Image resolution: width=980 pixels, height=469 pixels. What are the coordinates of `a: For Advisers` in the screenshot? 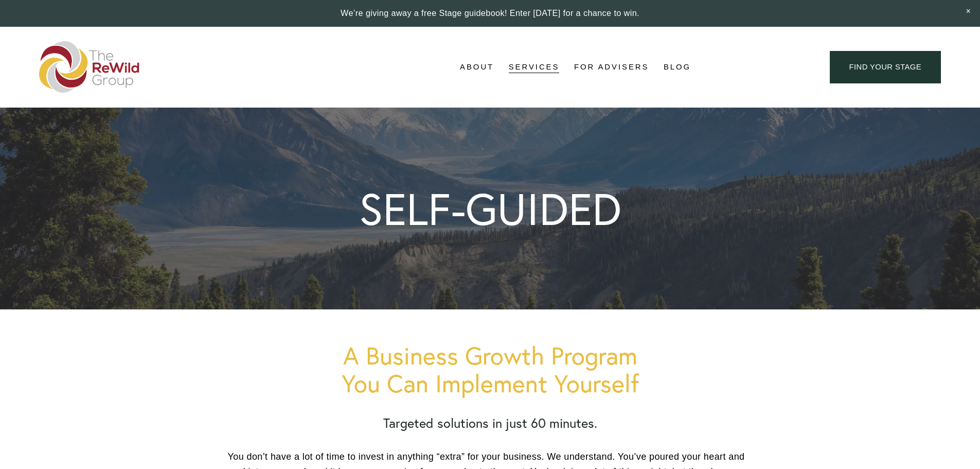 It's located at (612, 67).